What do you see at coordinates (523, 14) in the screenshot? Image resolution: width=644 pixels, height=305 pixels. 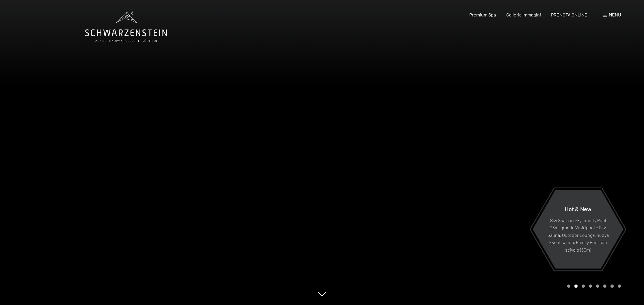 I see `span: Galleria immagini` at bounding box center [523, 14].